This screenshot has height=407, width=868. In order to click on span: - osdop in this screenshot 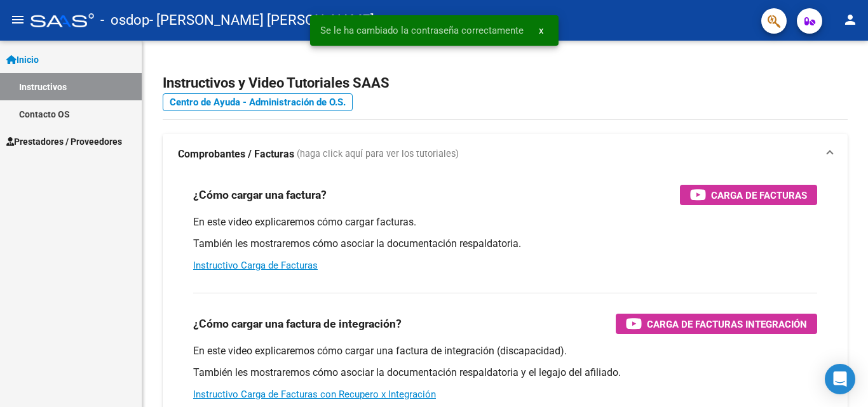, I will do `click(124, 21)`.